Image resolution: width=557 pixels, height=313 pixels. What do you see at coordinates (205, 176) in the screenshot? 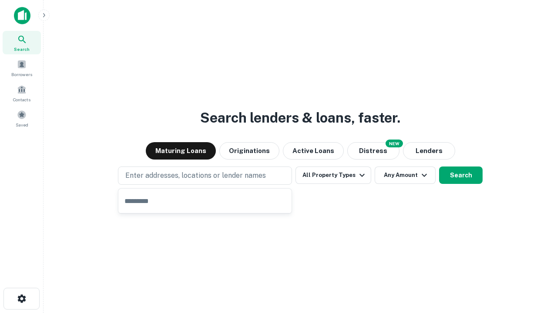
I see `button: Enter addresses, locations or lender names` at bounding box center [205, 176].